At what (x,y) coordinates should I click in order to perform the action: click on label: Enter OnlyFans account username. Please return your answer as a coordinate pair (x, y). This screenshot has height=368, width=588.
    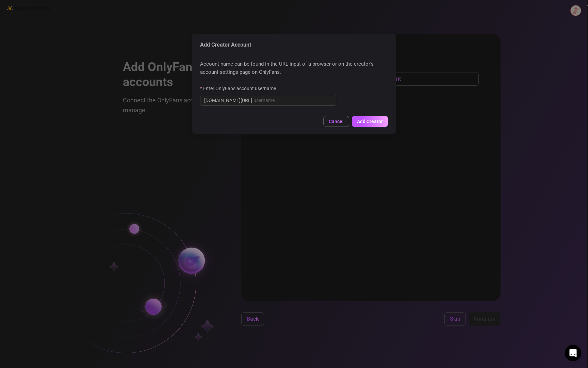
    Looking at the image, I should click on (240, 88).